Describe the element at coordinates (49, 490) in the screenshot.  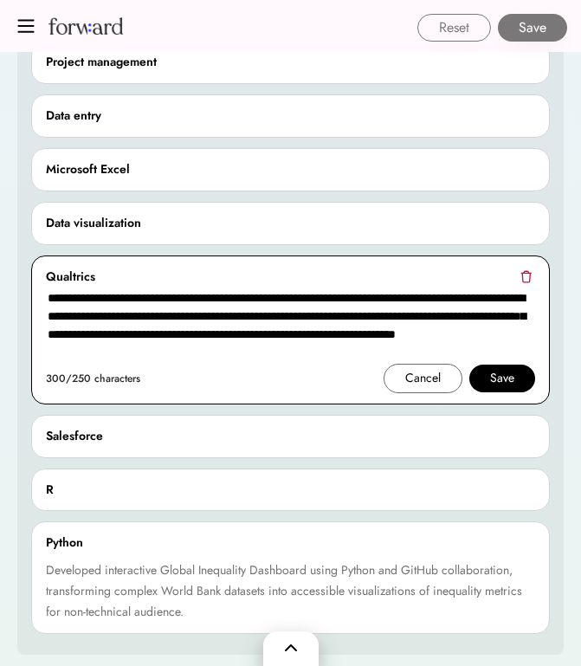
I see `div: R` at that location.